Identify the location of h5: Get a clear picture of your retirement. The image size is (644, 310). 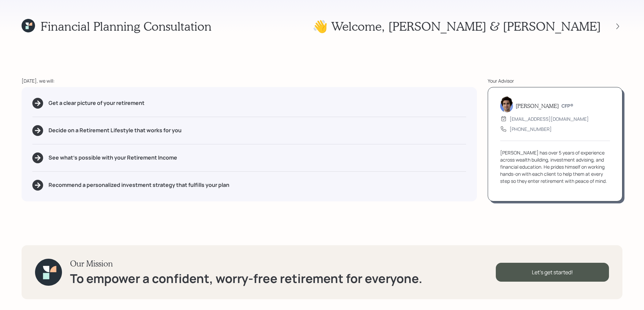
(96, 103).